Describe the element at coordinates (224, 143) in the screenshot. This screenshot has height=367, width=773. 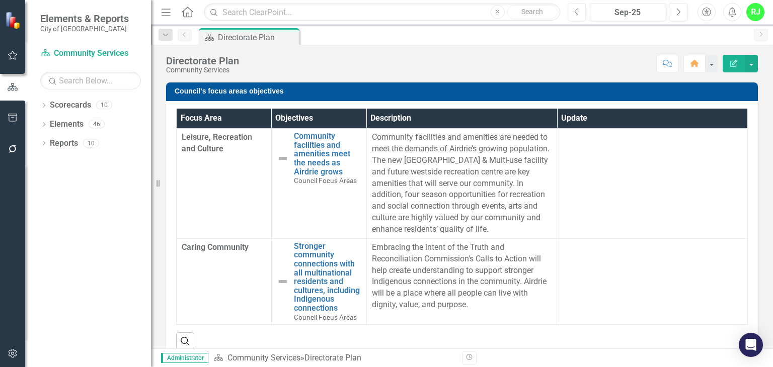
I see `span: Leisure, Recreation and Culture` at that location.